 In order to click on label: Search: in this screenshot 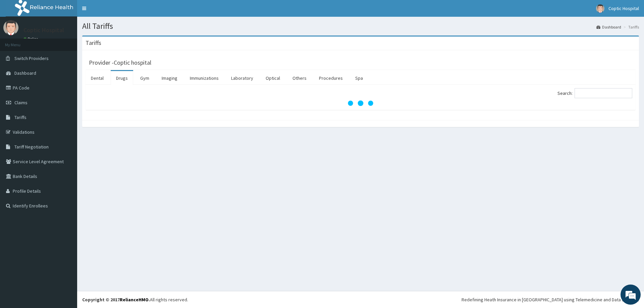, I will do `click(595, 93)`.